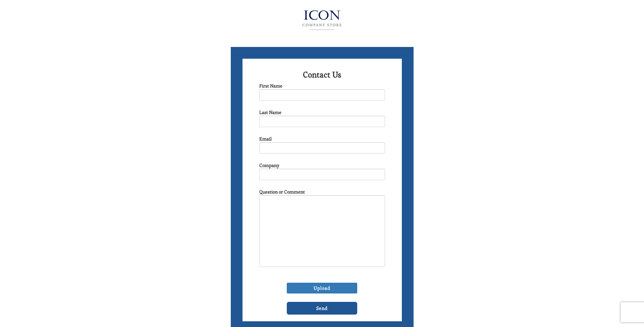 The width and height of the screenshot is (644, 327). Describe the element at coordinates (322, 75) in the screenshot. I see `h2: Contact Us` at that location.